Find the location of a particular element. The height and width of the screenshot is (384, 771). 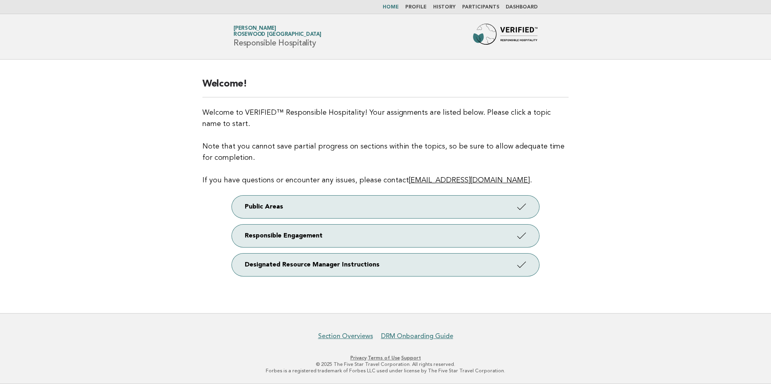

a: History is located at coordinates (444, 7).